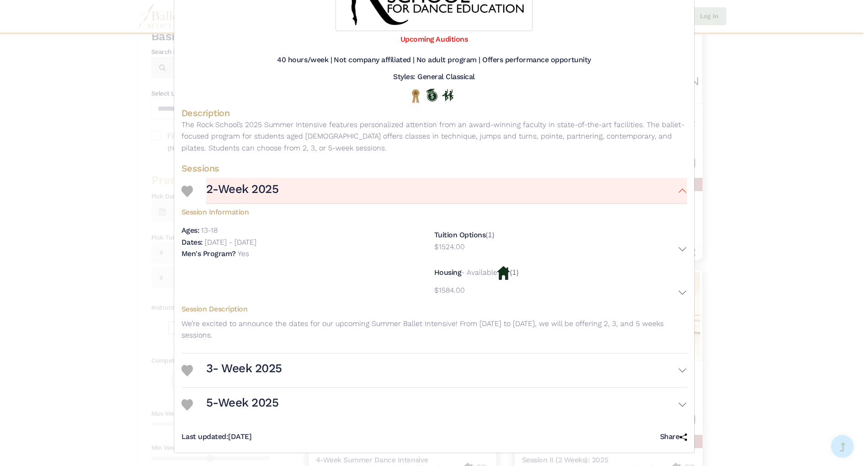 The height and width of the screenshot is (466, 868). Describe the element at coordinates (673, 437) in the screenshot. I see `h5: Share` at that location.